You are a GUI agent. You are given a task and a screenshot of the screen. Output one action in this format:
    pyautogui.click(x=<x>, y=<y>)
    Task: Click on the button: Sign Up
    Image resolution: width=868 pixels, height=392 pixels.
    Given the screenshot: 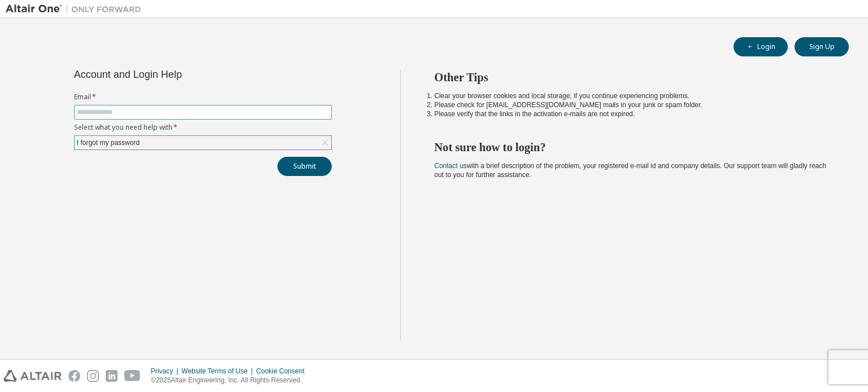 What is the action you would take?
    pyautogui.click(x=821, y=47)
    